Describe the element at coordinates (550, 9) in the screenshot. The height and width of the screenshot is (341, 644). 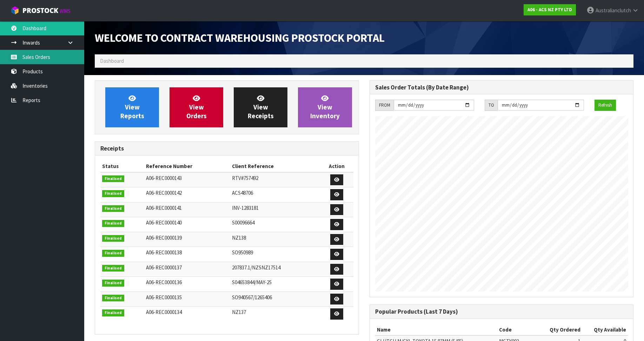
I see `strong: A06 - ACS NZ PTY LTD` at that location.